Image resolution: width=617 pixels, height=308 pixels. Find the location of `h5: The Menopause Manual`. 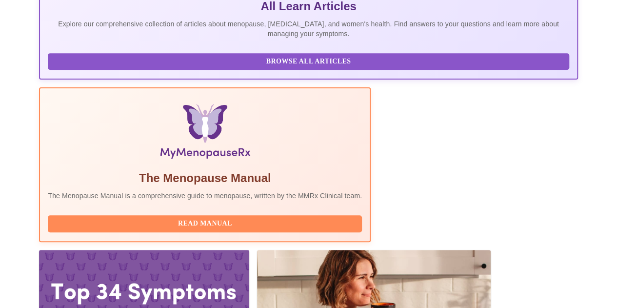

h5: The Menopause Manual is located at coordinates (205, 178).